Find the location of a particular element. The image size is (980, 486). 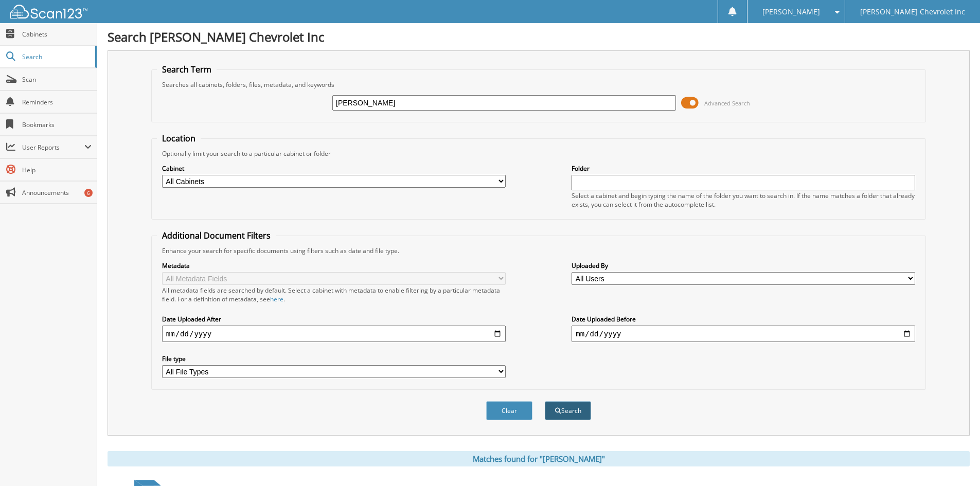

legend: Location is located at coordinates (179, 138).